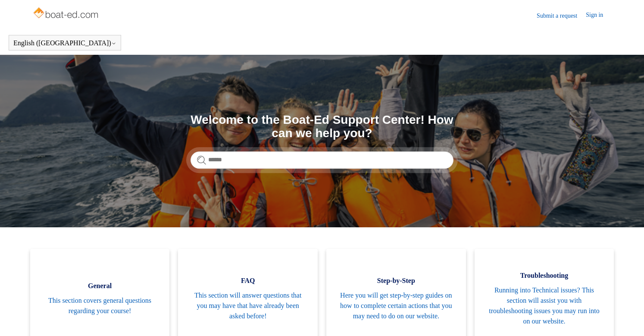  Describe the element at coordinates (100, 306) in the screenshot. I see `span: This section covers general questions regarding your course!` at that location.